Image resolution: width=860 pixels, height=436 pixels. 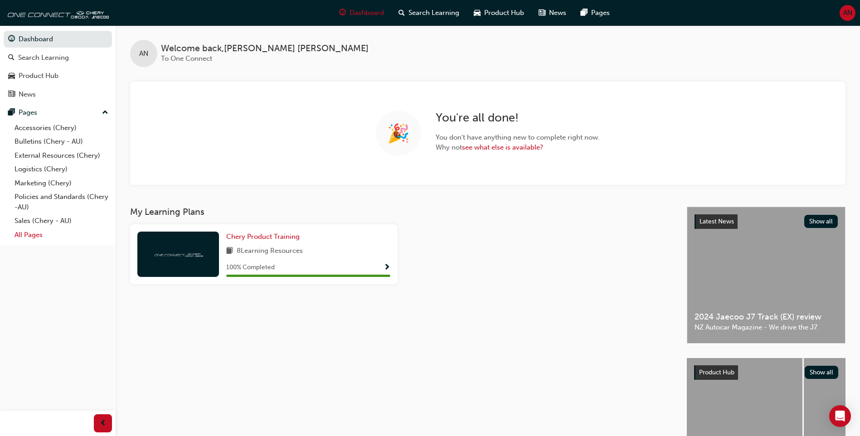 What do you see at coordinates (595, 13) in the screenshot?
I see `a: pages-iconPages` at bounding box center [595, 13].